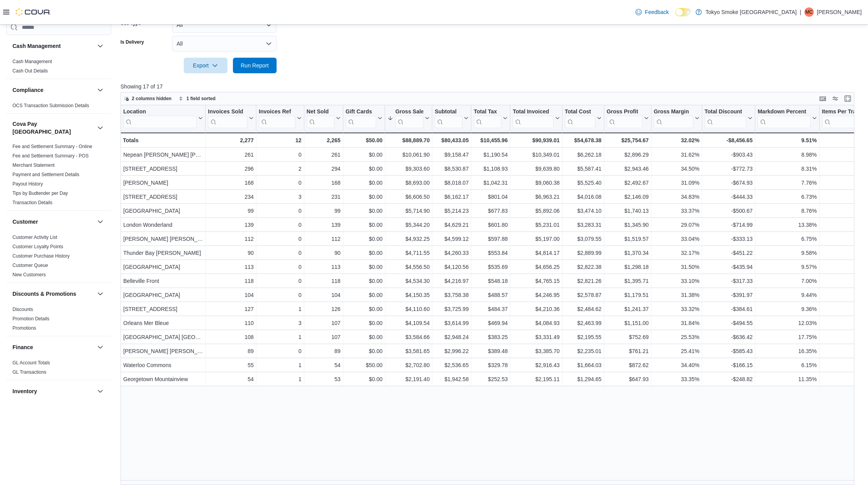 The height and width of the screenshot is (491, 868). Describe the element at coordinates (822, 98) in the screenshot. I see `button: Keyboard shortcuts` at that location.